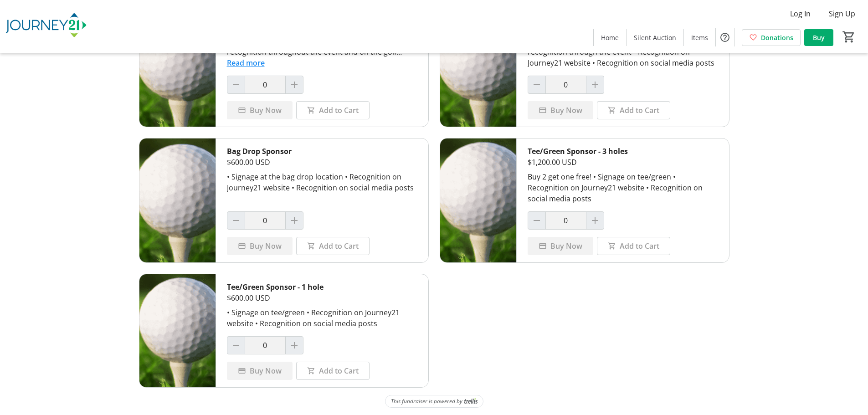 Image resolution: width=868 pixels, height=415 pixels. I want to click on div: $1,200.00 USD, so click(623, 162).